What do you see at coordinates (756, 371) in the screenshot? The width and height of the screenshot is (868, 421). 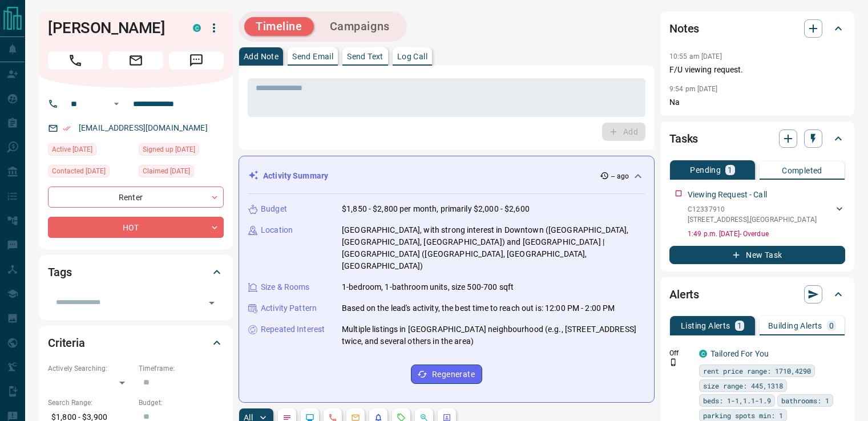 I see `span: rent price range: 1710,4290` at bounding box center [756, 371].